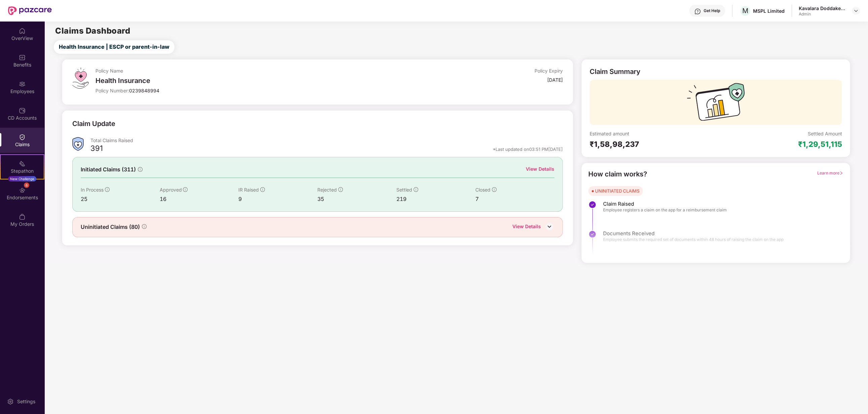  Describe the element at coordinates (199, 199) in the screenshot. I see `div: 16` at that location.